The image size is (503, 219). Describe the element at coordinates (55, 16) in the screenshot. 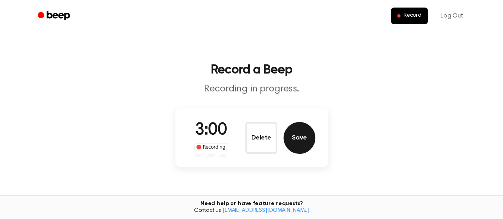

I see `a: Beep` at that location.